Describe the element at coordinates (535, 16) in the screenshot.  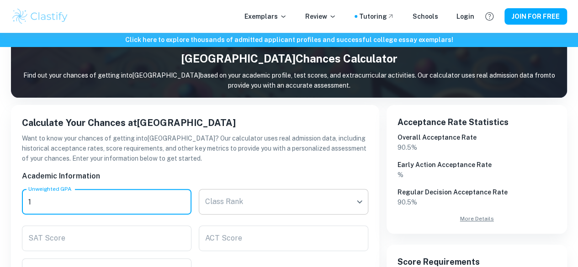
I see `a: JOIN FOR FREE` at that location.